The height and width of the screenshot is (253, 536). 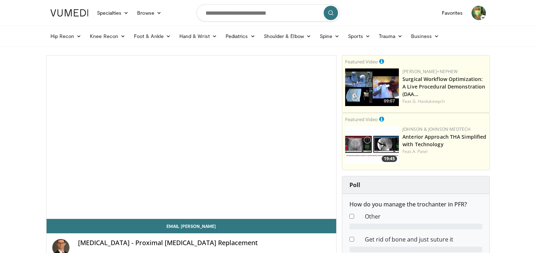 I want to click on a: Hip Recon, so click(x=66, y=36).